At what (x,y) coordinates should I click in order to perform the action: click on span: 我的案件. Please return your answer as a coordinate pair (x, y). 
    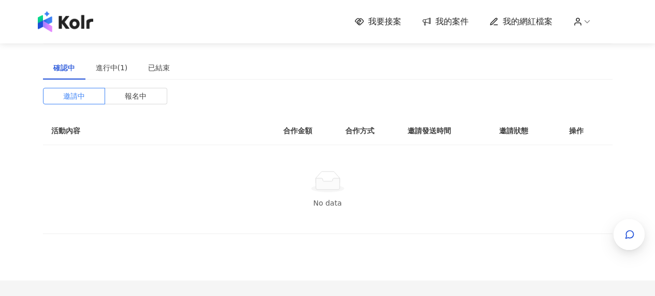
    Looking at the image, I should click on (452, 22).